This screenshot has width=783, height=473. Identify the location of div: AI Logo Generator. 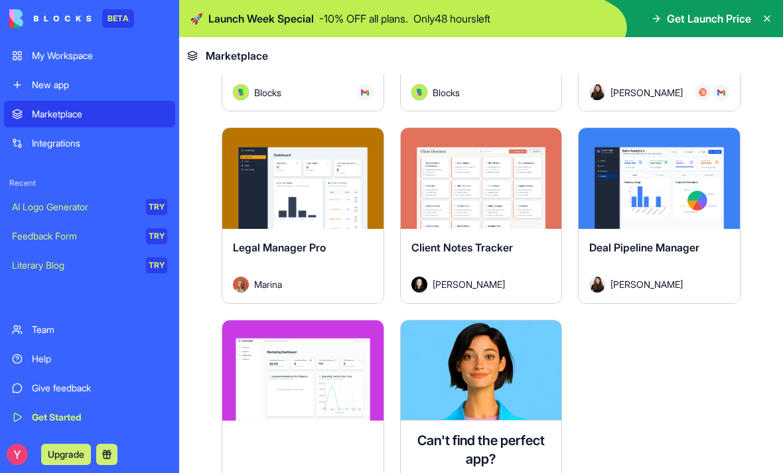
(74, 207).